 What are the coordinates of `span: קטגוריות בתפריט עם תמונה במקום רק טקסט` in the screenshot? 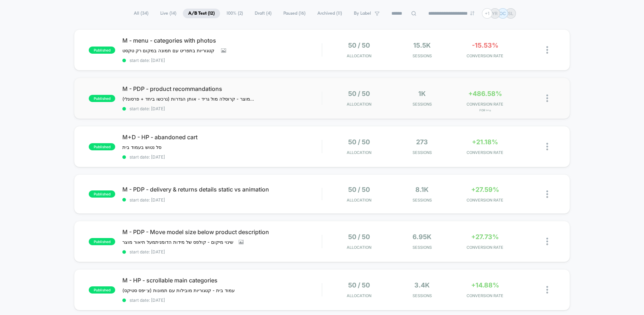 It's located at (169, 50).